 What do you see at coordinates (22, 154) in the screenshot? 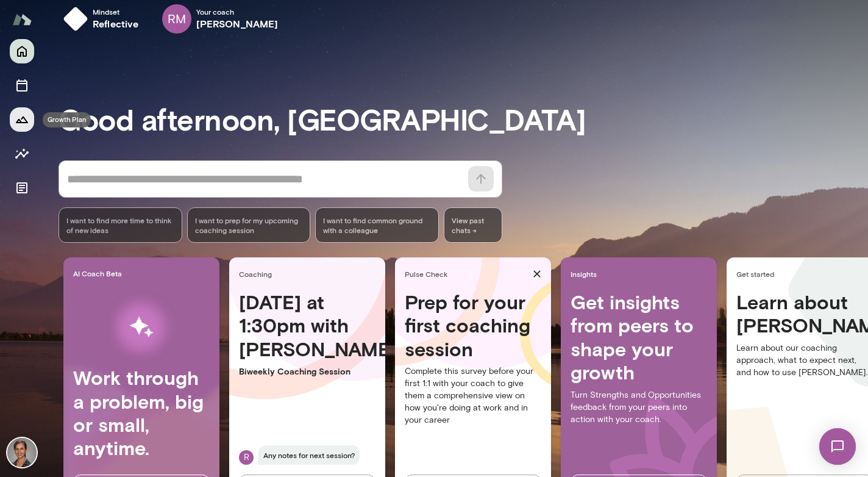
I see `button: Insights` at bounding box center [22, 154].